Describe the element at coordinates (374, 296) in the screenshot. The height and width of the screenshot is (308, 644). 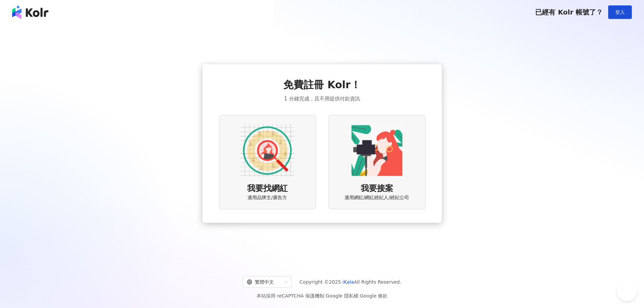
I see `a: Google 條款` at that location.